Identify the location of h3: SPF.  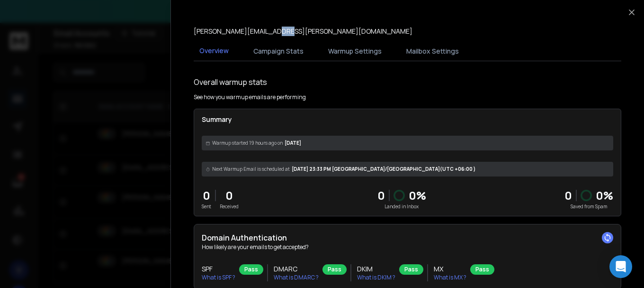
(218, 269).